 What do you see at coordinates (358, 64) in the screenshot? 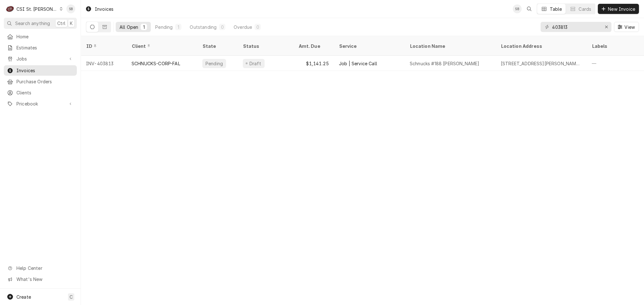
I see `div: Job | Service Call` at bounding box center [358, 64].